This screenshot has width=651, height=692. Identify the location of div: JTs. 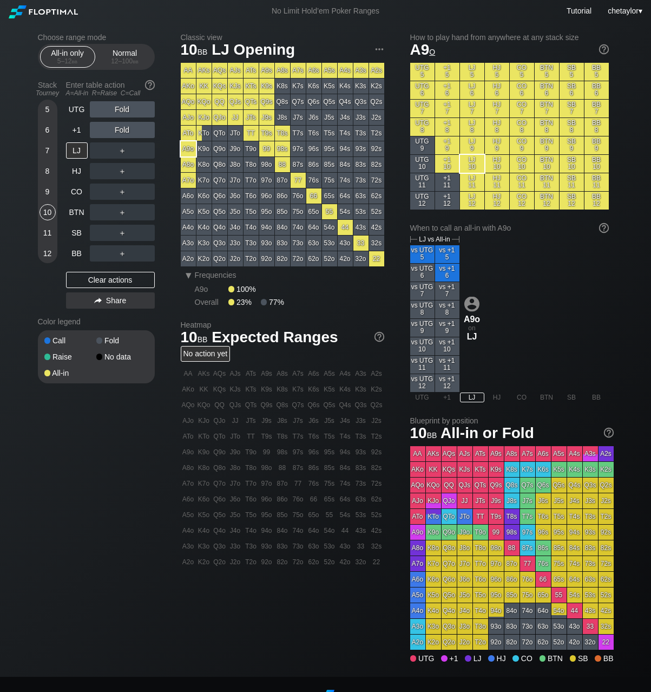
(251, 117).